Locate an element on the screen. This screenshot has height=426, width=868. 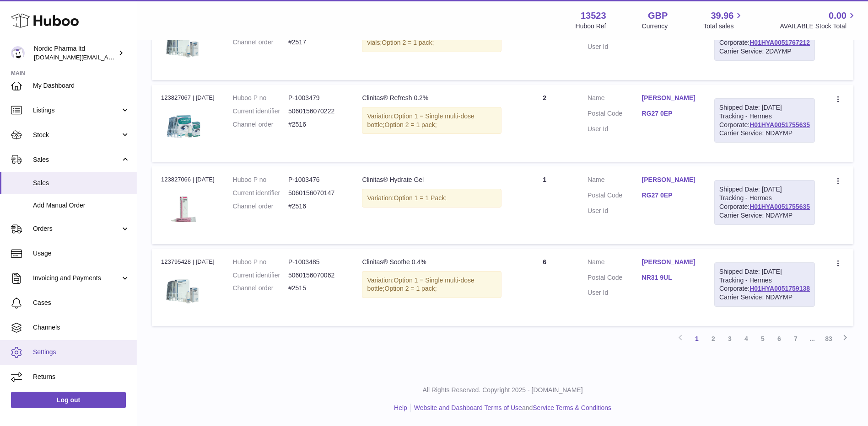
div: Huboo Ref is located at coordinates (591, 26).